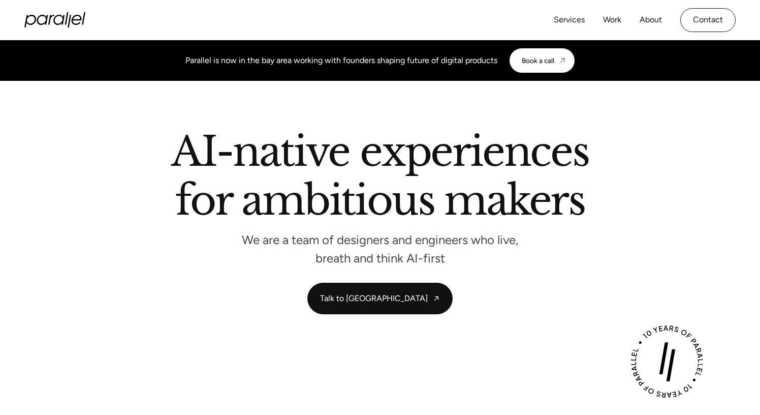 The image size is (760, 415). What do you see at coordinates (380, 248) in the screenshot?
I see `p: We are a team of designers and engineers who live, breath and think AI-first` at bounding box center [380, 248].